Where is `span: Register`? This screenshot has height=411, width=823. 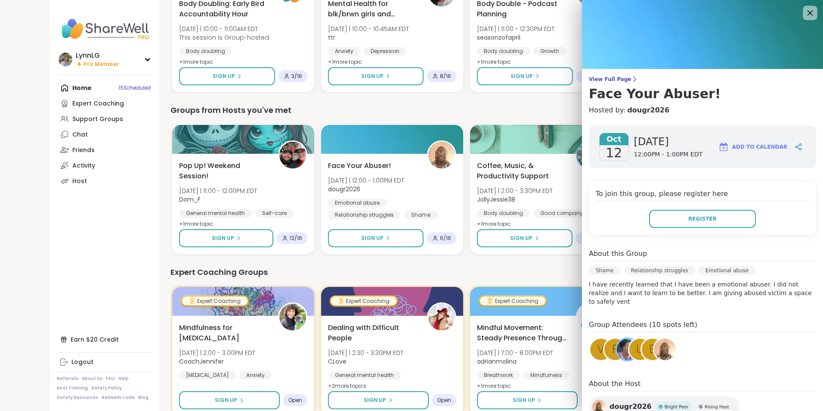
span: Register is located at coordinates (703, 219).